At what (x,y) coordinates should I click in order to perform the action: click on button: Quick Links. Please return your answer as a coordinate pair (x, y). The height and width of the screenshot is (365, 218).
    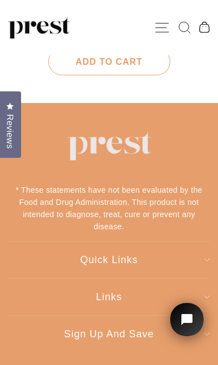
    Looking at the image, I should click on (108, 260).